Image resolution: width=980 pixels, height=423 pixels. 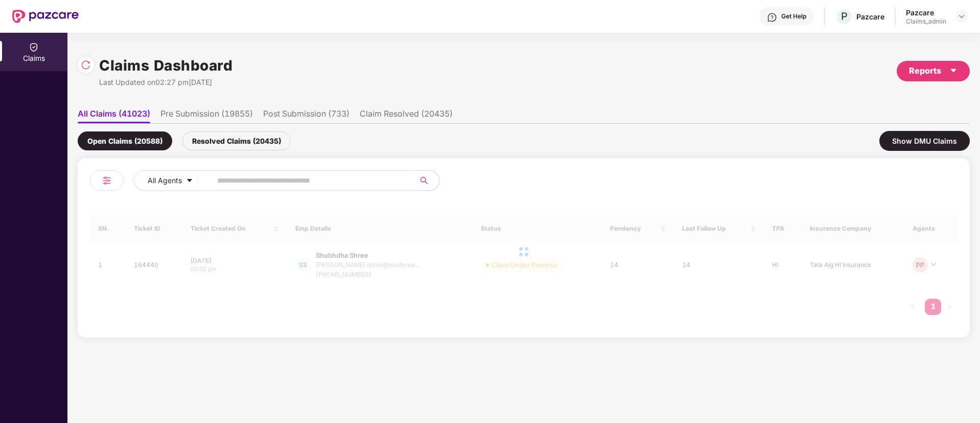 What do you see at coordinates (772, 17) in the screenshot?
I see `img: svg+xml;base64,PHN2ZyBpZD0iSGVscC0zMngzMiIgeG1sbnM9Imh0dHA6Ly93d3cudzMub3JnLzIwMDAvc3ZnIiB3aWR0aD...` at bounding box center [772, 17].